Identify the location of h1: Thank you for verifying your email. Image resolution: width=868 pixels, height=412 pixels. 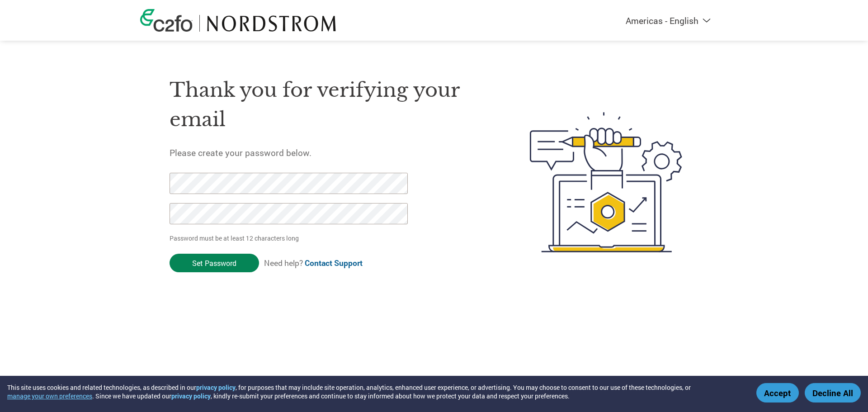
(328, 104).